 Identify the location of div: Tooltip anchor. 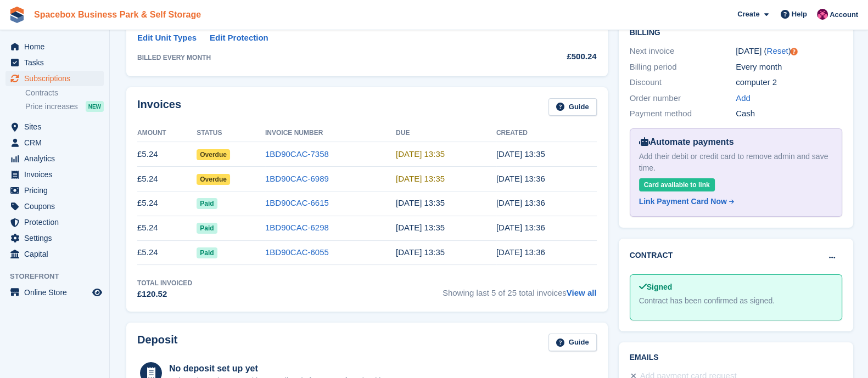
(794, 52).